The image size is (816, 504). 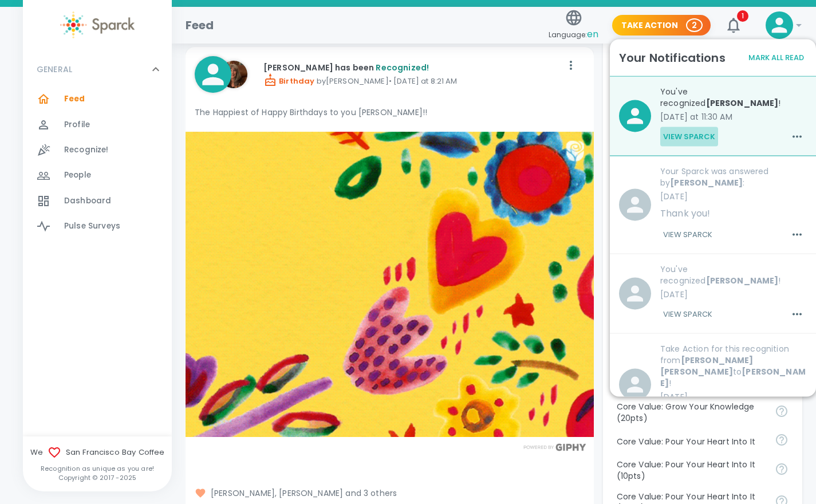 I want to click on span: Feed, so click(x=75, y=99).